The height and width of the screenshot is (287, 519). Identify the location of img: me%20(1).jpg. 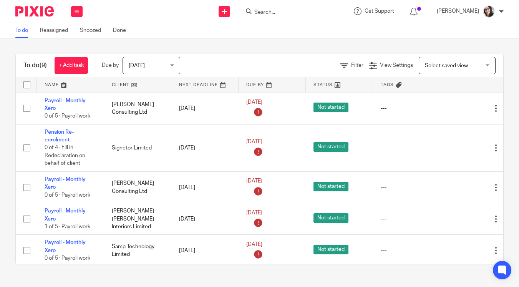
(489, 12).